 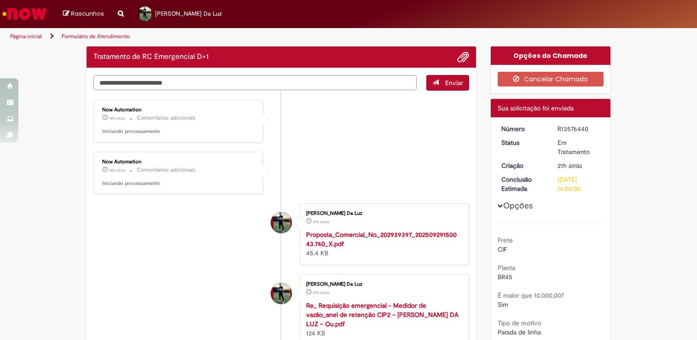 What do you see at coordinates (502, 250) in the screenshot?
I see `span: CIF` at bounding box center [502, 250].